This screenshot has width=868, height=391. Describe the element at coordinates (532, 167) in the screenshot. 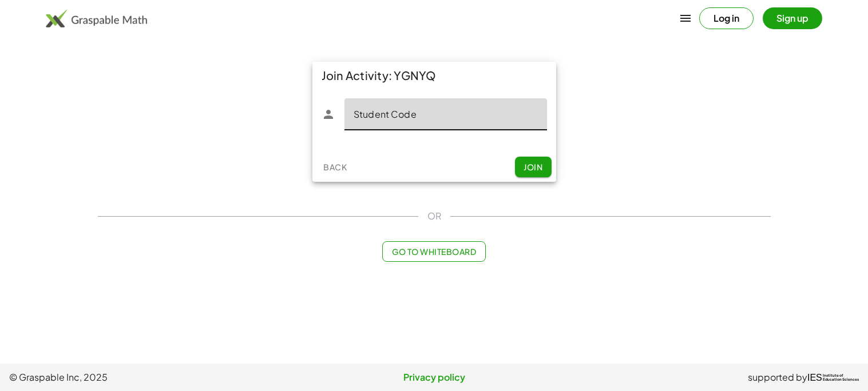

I see `span: Join` at that location.